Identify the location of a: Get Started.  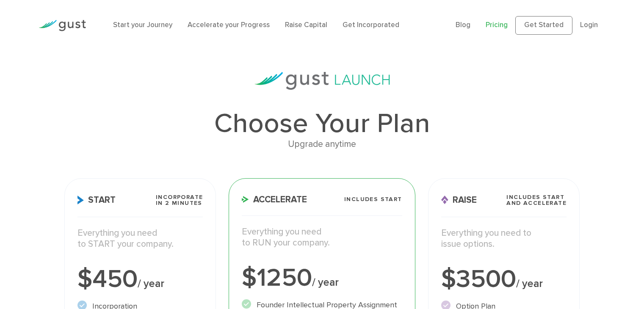
(543, 25).